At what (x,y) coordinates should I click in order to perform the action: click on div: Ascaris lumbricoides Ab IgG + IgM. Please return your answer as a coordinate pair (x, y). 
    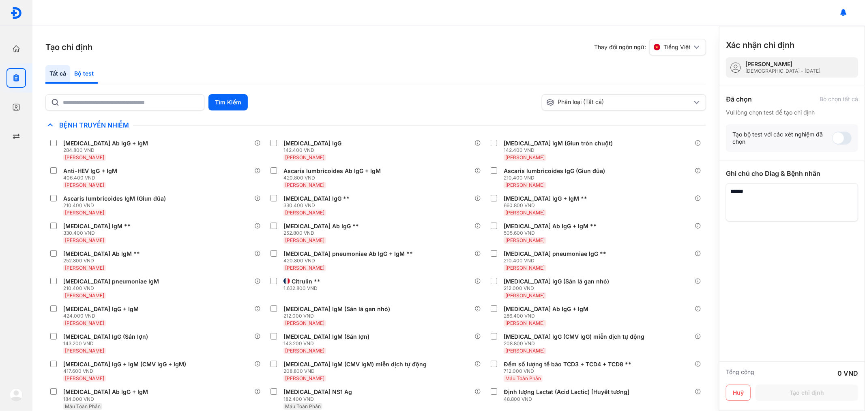
    Looking at the image, I should click on (332, 171).